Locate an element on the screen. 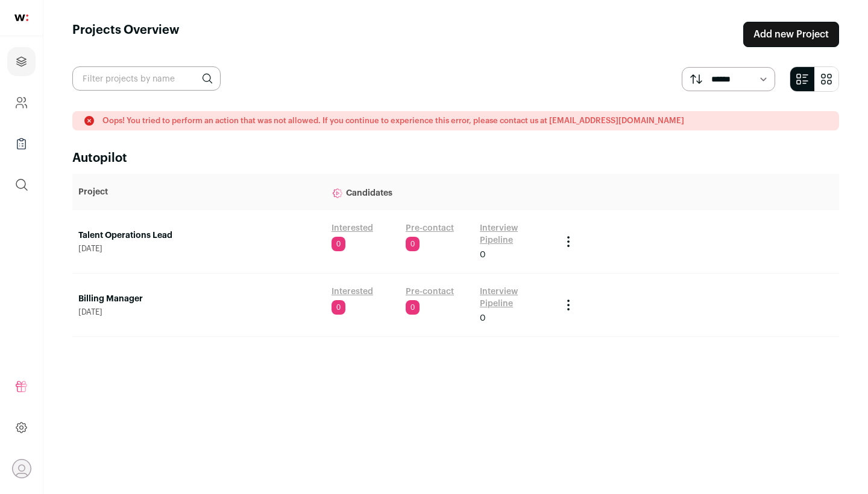  a: Billing Manager is located at coordinates (199, 299).